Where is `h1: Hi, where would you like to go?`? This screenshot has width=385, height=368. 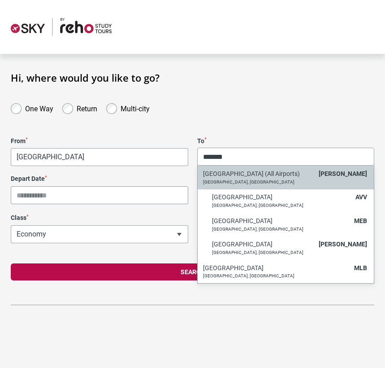 h1: Hi, where would you like to go? is located at coordinates (192, 78).